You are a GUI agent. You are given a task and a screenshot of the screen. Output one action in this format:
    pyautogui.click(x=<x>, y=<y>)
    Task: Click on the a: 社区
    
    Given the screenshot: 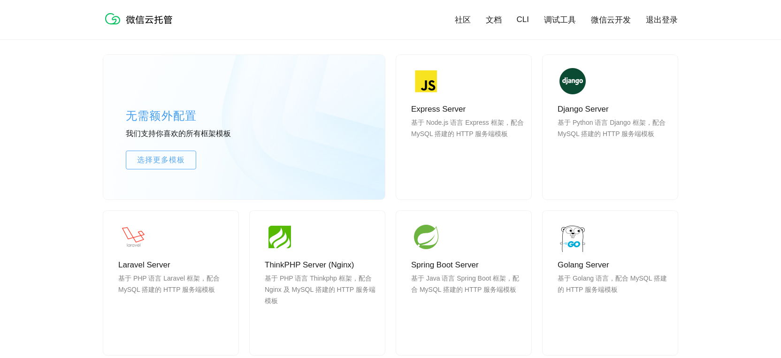 What is the action you would take?
    pyautogui.click(x=463, y=20)
    